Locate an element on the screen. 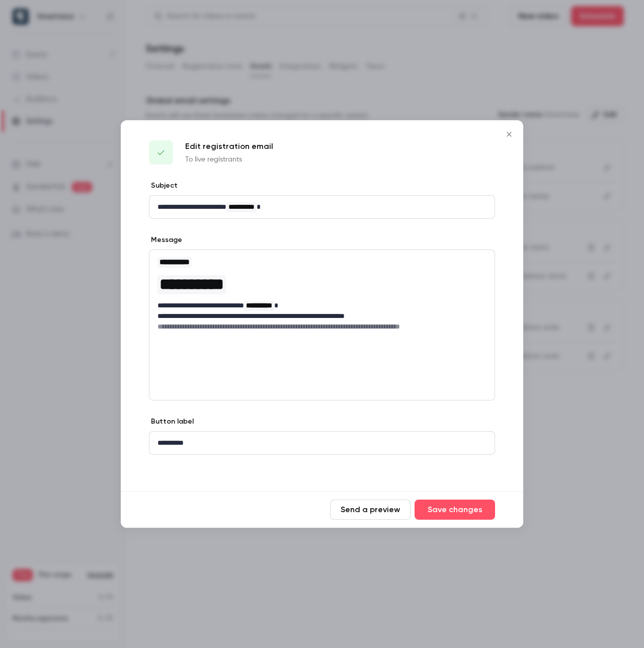 This screenshot has width=644, height=648. label: Subject is located at coordinates (163, 186).